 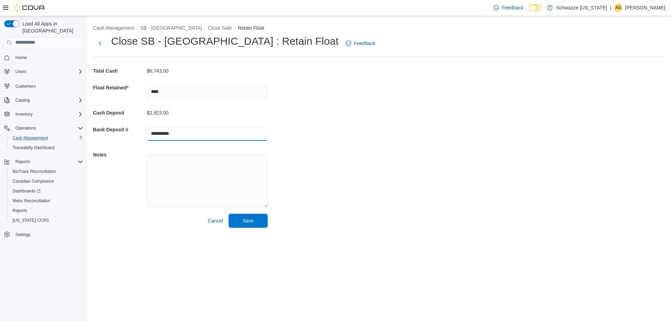 I want to click on img: Cova, so click(x=30, y=8).